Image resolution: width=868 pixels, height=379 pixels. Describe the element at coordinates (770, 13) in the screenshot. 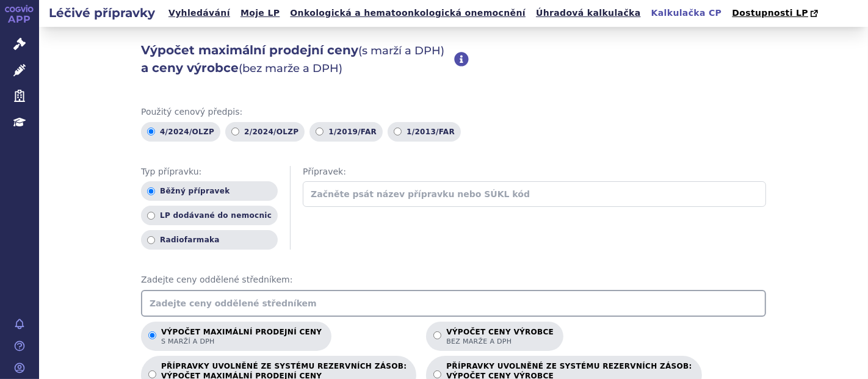

I see `span: Dostupnosti LP` at that location.